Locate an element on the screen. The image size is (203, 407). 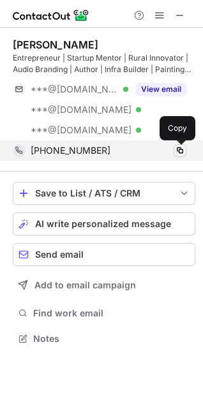
button: Find work email is located at coordinates (104, 313).